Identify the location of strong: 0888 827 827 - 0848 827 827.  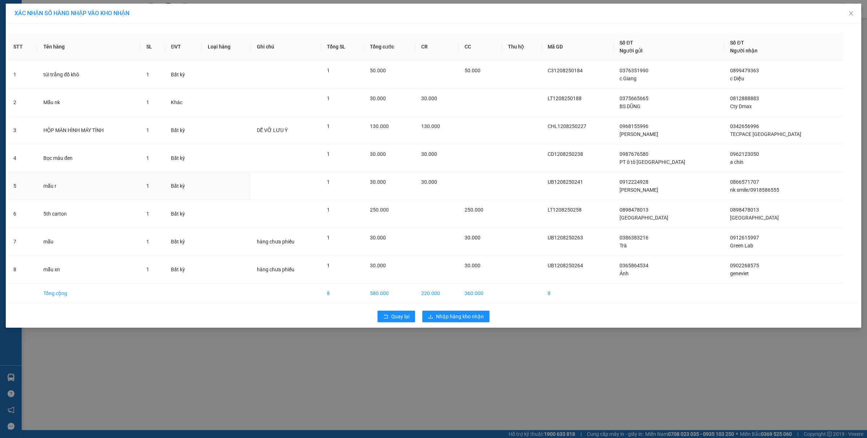
(46, 40).